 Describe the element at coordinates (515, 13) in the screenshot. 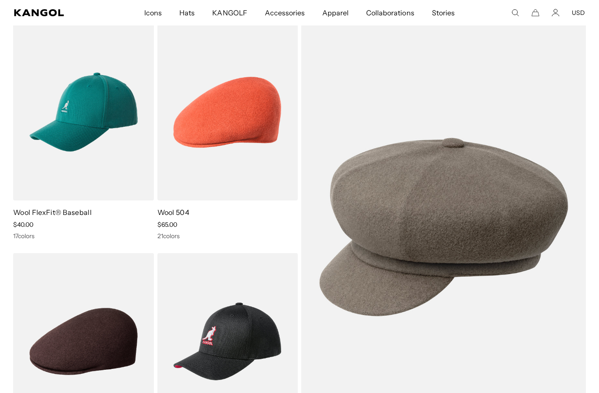

I see `summary: Search here` at that location.